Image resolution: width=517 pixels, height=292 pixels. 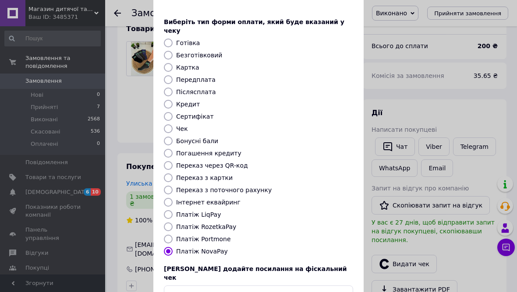 I want to click on label: Післясплата, so click(x=196, y=92).